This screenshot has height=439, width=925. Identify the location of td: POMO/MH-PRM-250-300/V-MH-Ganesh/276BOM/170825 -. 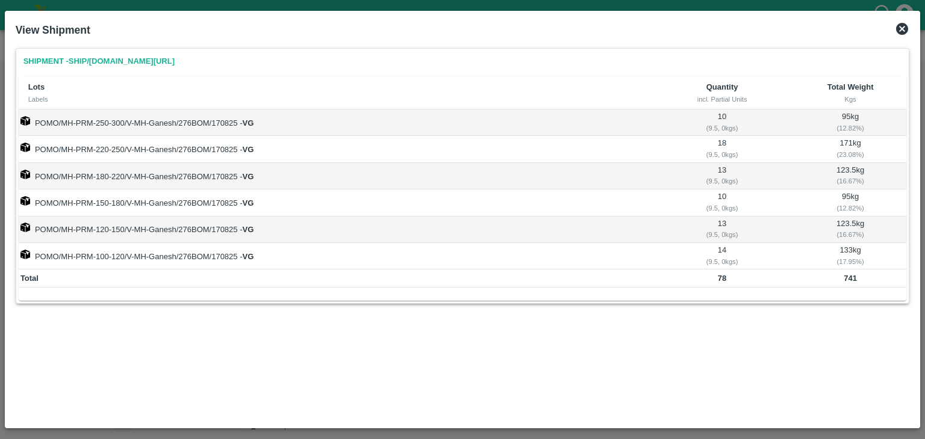
(334, 123).